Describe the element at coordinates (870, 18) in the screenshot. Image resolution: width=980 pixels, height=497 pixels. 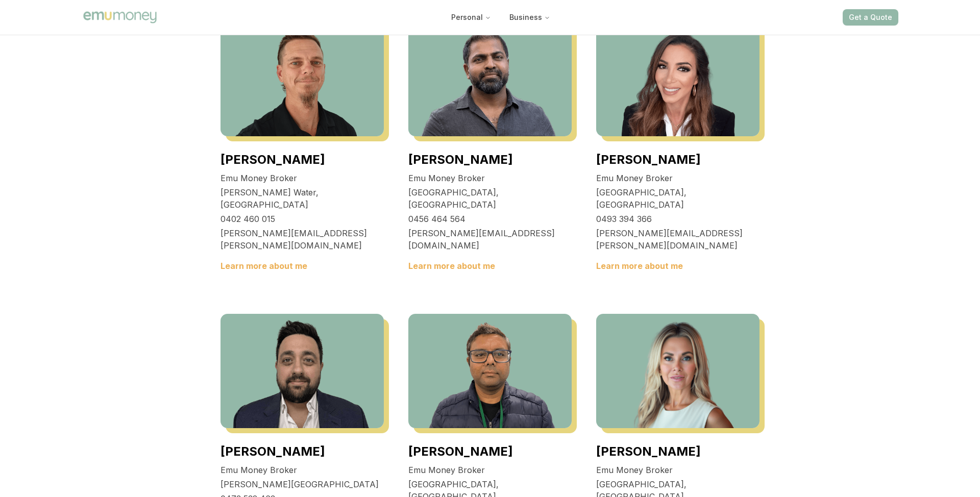
I see `a: Get a Quote` at that location.